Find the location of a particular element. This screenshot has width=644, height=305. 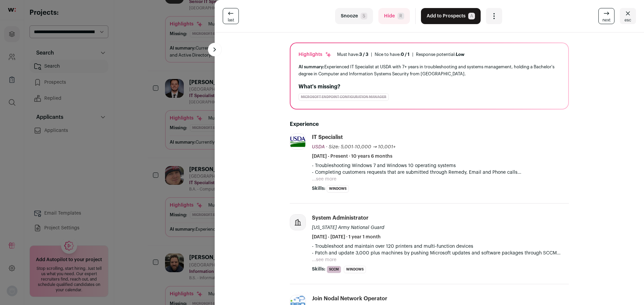

span: esc is located at coordinates (627, 20).